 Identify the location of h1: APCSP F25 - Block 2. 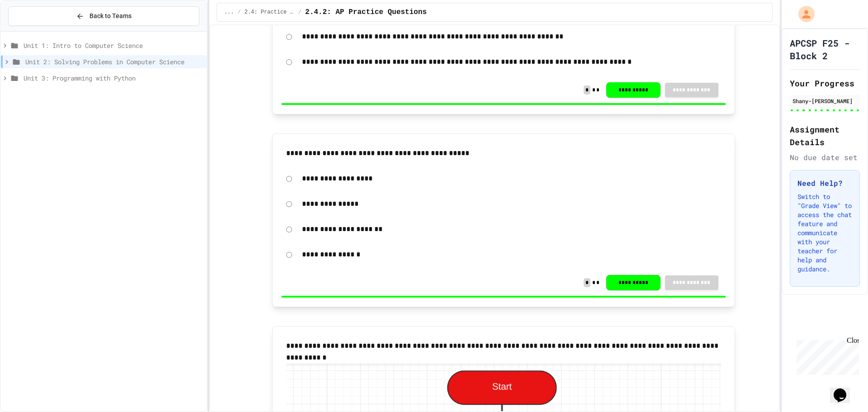
(824, 49).